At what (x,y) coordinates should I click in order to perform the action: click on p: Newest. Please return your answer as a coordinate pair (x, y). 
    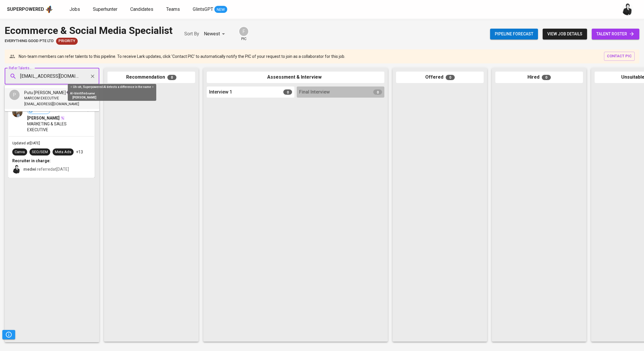
    Looking at the image, I should click on (211, 34).